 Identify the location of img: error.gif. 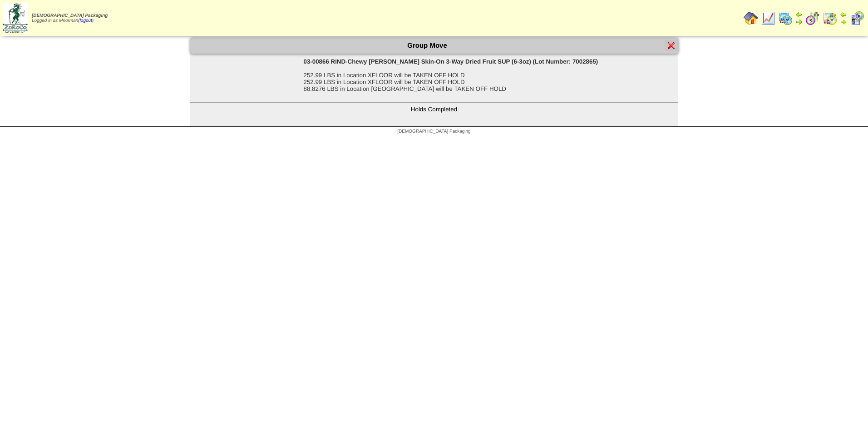
(672, 45).